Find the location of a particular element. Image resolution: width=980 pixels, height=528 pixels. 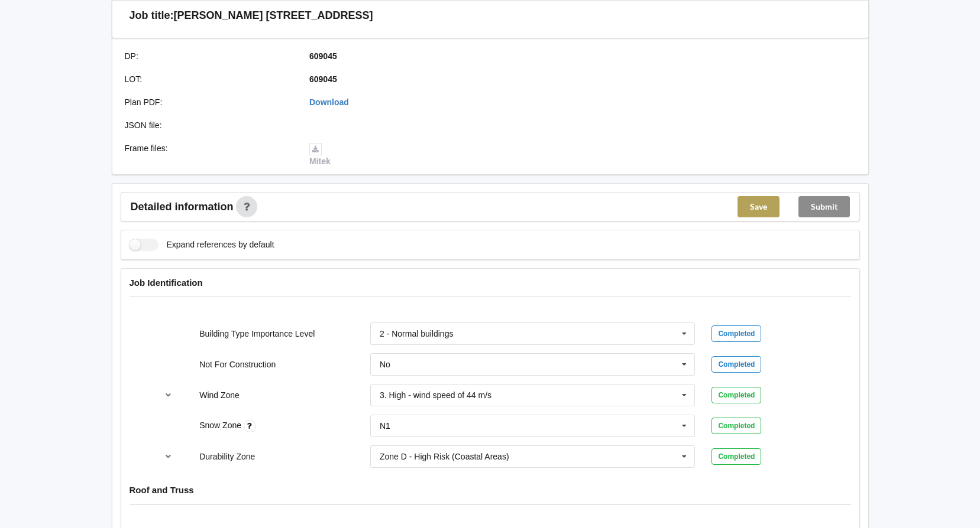

a: Download is located at coordinates (329, 103).